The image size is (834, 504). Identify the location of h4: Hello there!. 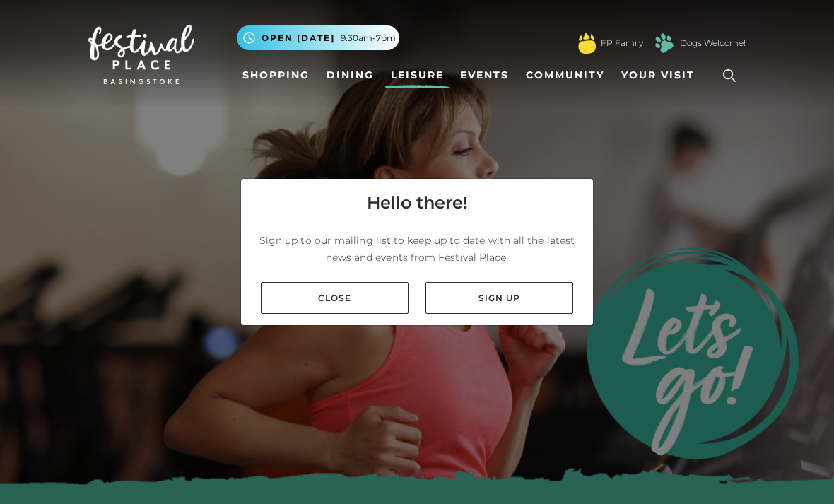
(417, 203).